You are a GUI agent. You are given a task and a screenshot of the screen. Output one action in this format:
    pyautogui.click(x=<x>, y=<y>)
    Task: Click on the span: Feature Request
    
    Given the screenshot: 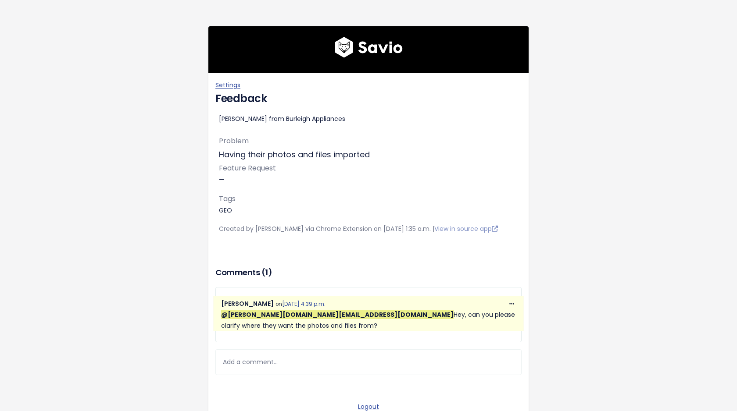 What is the action you would take?
    pyautogui.click(x=247, y=168)
    